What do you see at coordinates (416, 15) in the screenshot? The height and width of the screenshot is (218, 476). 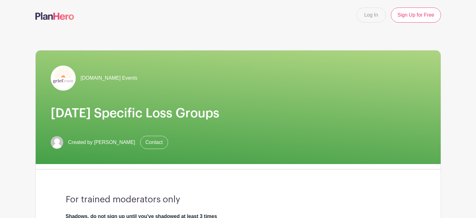 I see `a: Sign Up for Free` at bounding box center [416, 15].